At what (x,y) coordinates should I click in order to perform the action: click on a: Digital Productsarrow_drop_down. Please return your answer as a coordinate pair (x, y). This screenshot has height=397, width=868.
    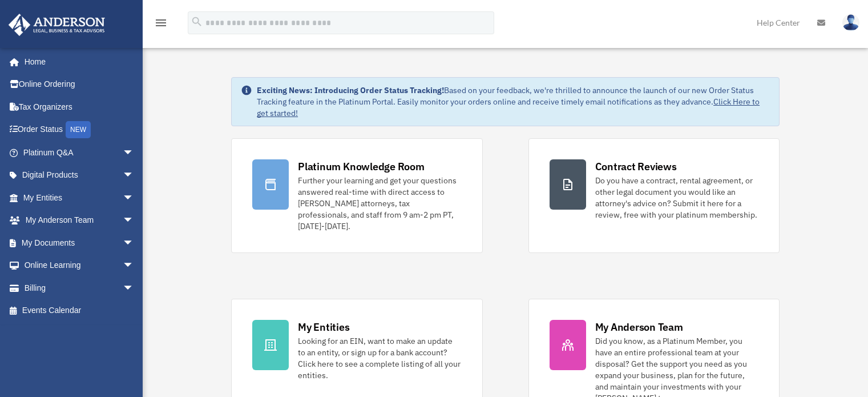
    Looking at the image, I should click on (80, 175).